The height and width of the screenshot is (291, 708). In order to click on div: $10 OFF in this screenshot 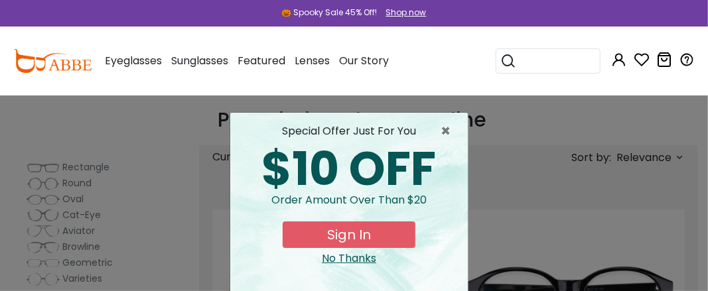, I will do `click(349, 169)`.